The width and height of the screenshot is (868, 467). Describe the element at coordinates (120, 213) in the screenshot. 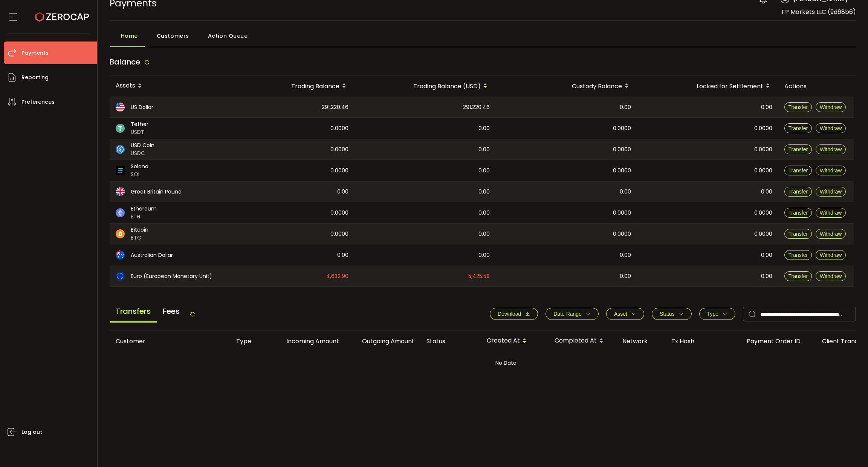

I see `img: eth_portfolio.svg` at that location.